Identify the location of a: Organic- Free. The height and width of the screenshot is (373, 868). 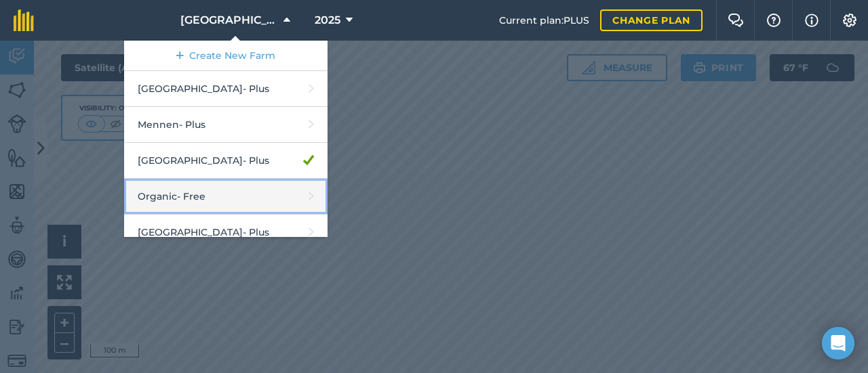
(226, 196).